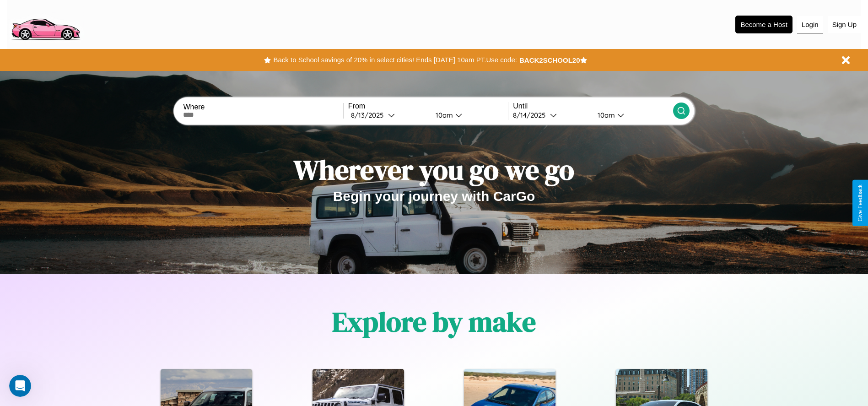  What do you see at coordinates (592, 106) in the screenshot?
I see `label: Until` at bounding box center [592, 106].